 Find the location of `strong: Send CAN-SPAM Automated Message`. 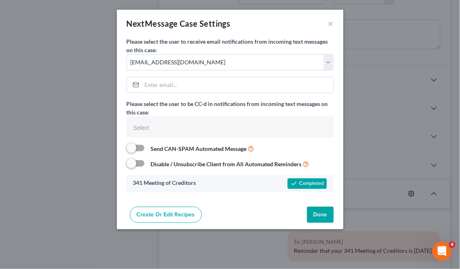

strong: Send CAN-SPAM Automated Message is located at coordinates (199, 148).